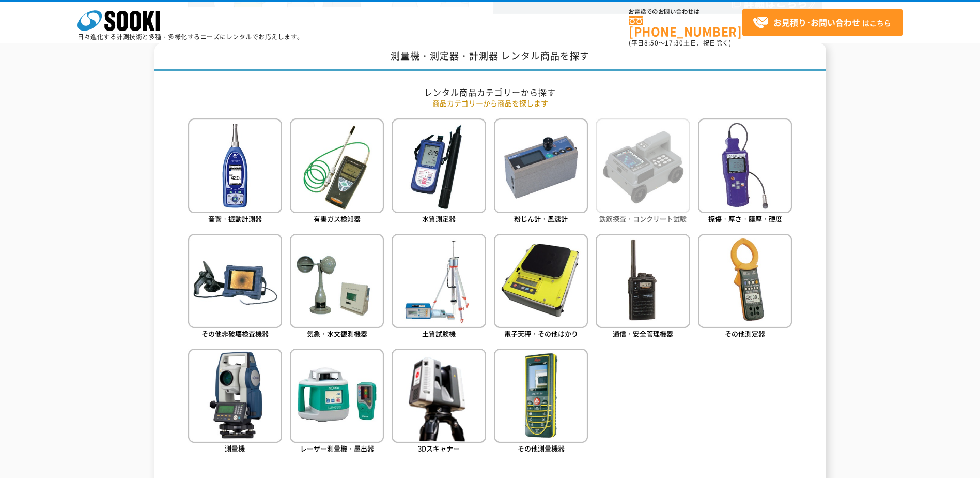 Image resolution: width=980 pixels, height=478 pixels. I want to click on img: その他非破壊検査機器, so click(235, 281).